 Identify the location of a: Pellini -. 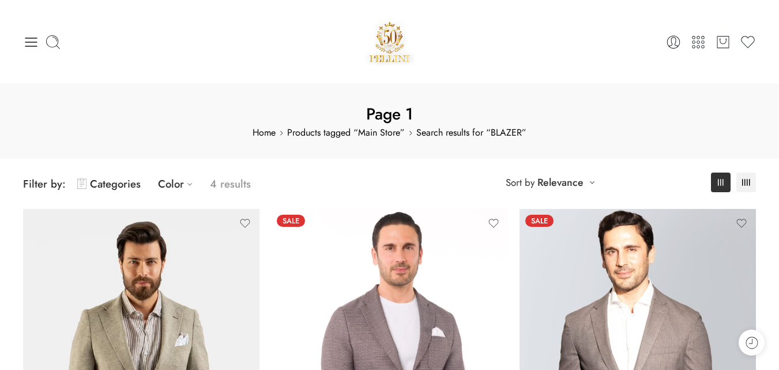
(390, 42).